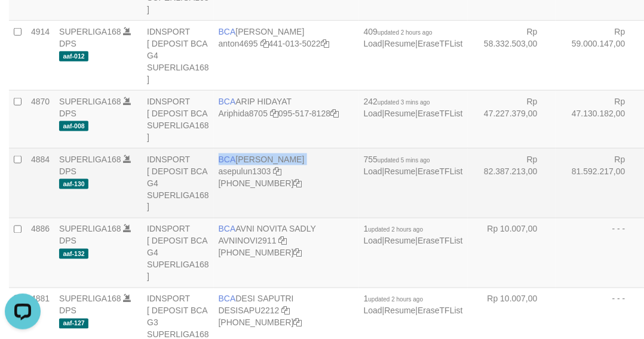  What do you see at coordinates (511, 253) in the screenshot?
I see `td: Rp 10.007,00` at bounding box center [511, 253].